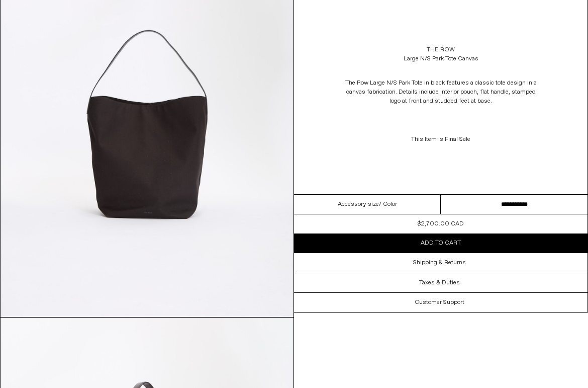 This screenshot has width=588, height=388. I want to click on span: The Row Large N/S Park Tote in black features a classic tote design in a canvas fabrication. Deta..., so click(441, 92).